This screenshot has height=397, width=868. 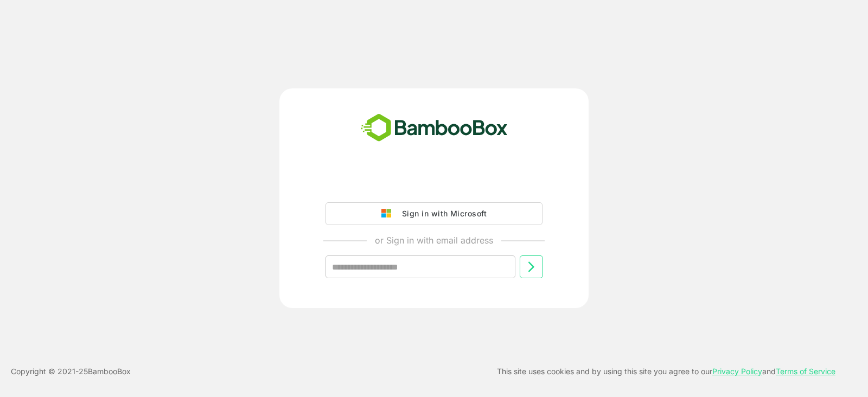 What do you see at coordinates (389, 214) in the screenshot?
I see `img: google` at bounding box center [389, 214].